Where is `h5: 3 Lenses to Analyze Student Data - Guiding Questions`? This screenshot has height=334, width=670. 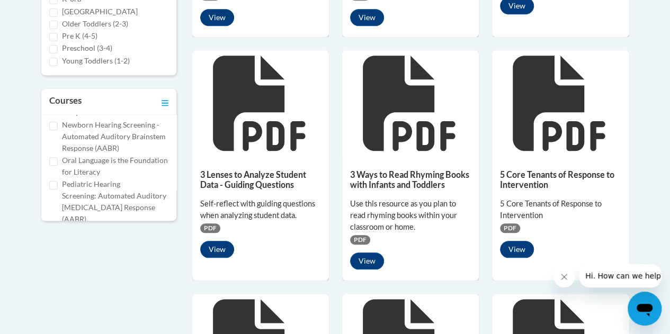
h5: 3 Lenses to Analyze Student Data - Guiding Questions is located at coordinates (261, 180).